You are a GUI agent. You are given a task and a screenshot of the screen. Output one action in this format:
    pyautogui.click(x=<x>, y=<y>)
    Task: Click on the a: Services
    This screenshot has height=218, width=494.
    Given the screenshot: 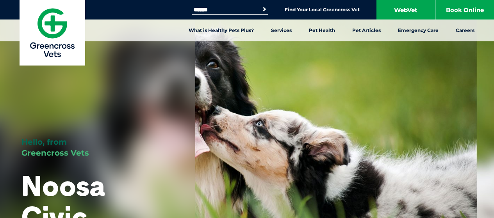 What is the action you would take?
    pyautogui.click(x=281, y=30)
    